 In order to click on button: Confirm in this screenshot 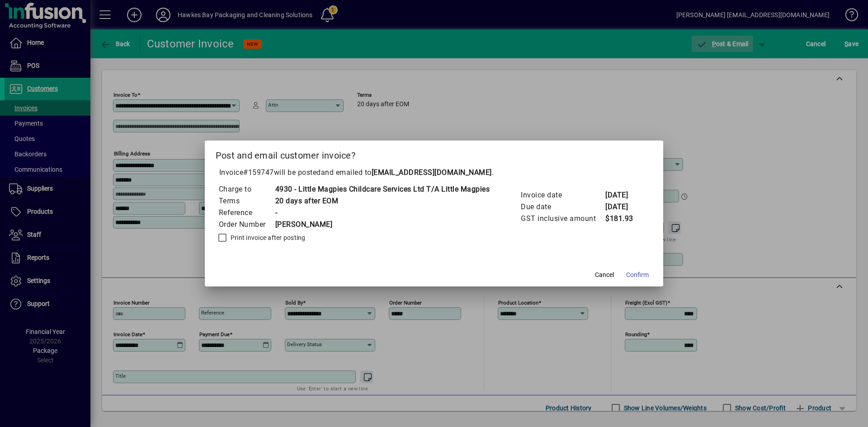, I will do `click(637, 275)`.